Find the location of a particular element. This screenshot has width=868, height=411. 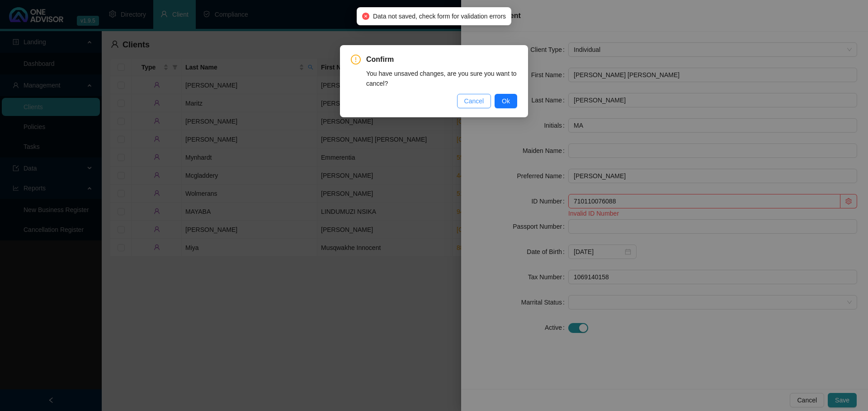

span: exclamation-circle is located at coordinates (356, 60).